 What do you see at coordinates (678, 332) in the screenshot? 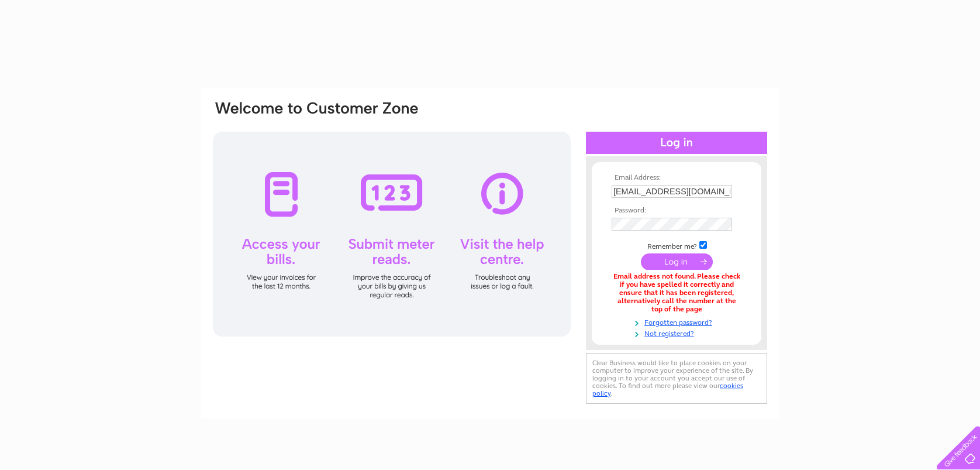
I see `a: Not registered?` at bounding box center [678, 332].